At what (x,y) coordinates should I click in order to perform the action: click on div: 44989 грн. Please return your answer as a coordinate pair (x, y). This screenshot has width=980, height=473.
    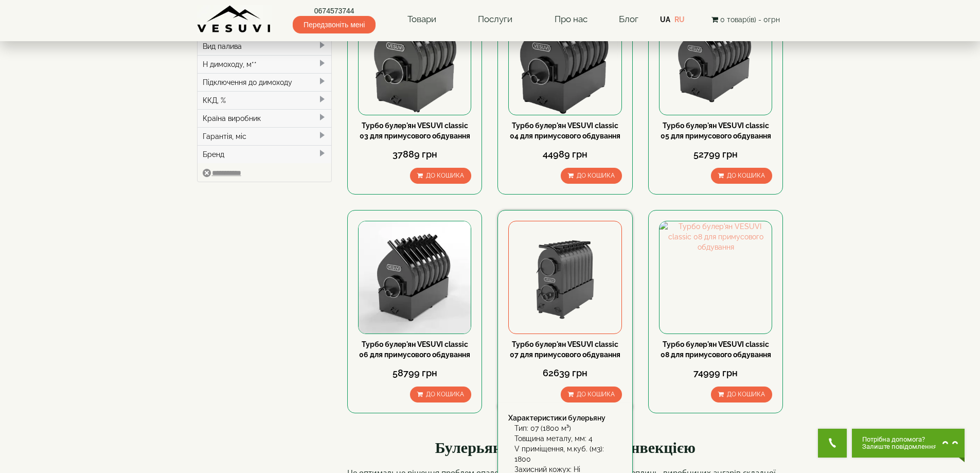
    Looking at the image, I should click on (565, 154).